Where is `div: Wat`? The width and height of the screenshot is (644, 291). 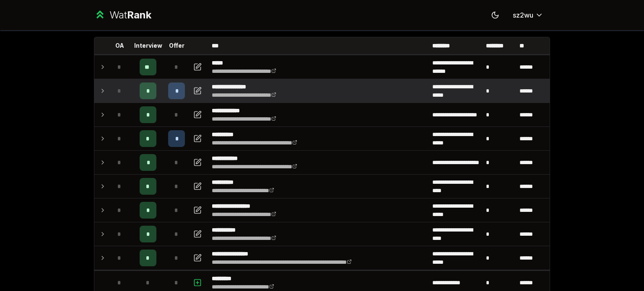 div: Wat is located at coordinates (130, 15).